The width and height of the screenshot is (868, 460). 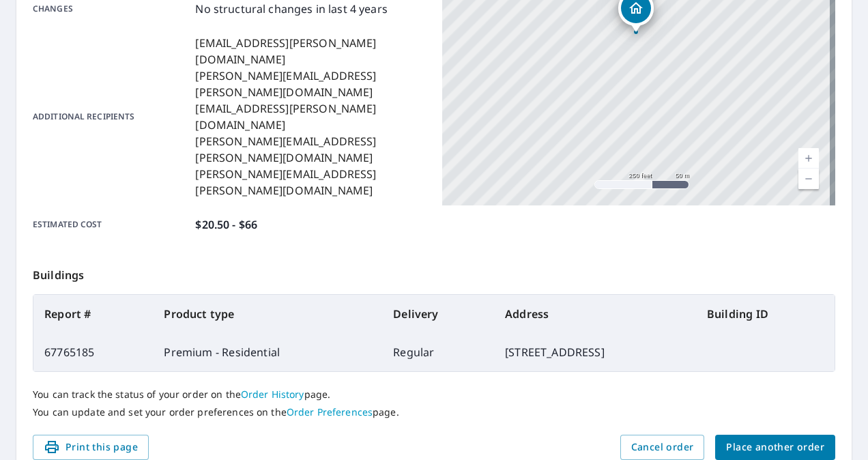 I want to click on span: Place another order, so click(x=775, y=447).